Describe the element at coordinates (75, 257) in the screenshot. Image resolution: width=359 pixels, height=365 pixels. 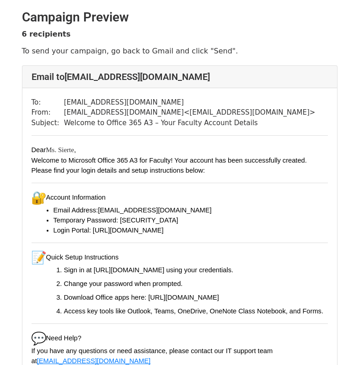
I see `span: Quick Setup Instructions` at that location.